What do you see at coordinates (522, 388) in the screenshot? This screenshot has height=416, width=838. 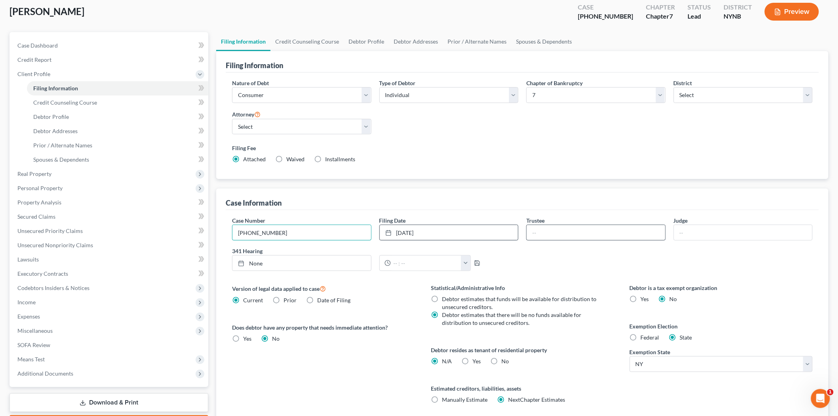 I see `label: Estimated creditors, liabilities, assets` at bounding box center [522, 388].